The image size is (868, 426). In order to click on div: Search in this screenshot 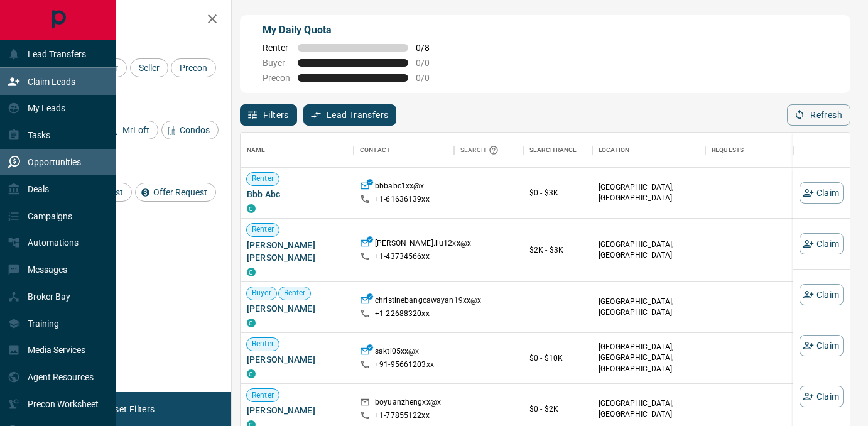, I will do `click(481, 150)`.